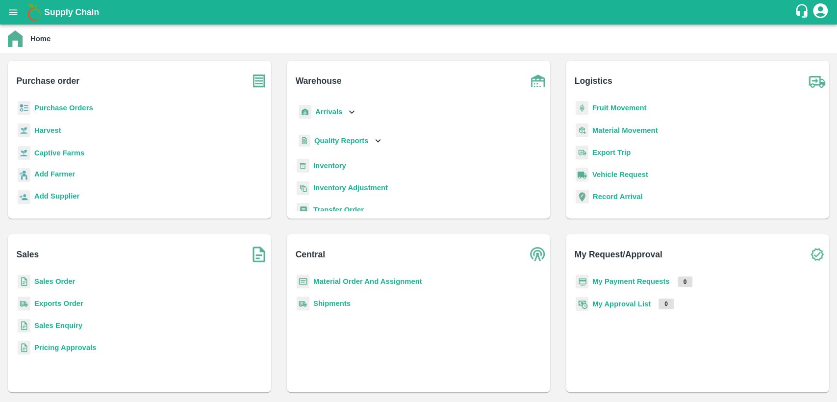  I want to click on img: fruit, so click(582, 108).